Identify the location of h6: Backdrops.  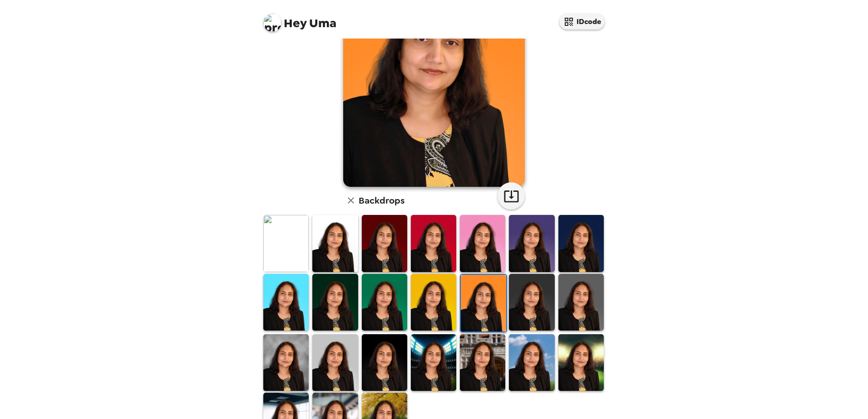
(381, 201).